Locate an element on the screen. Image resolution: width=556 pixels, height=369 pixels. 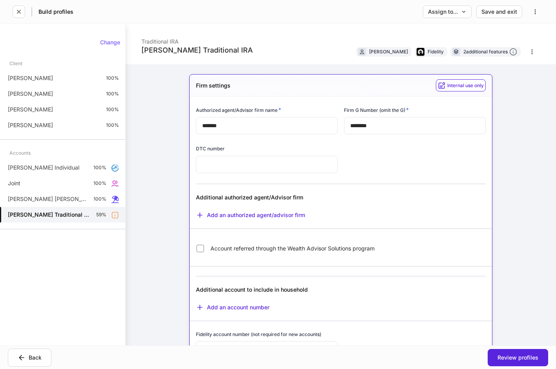
h5: Firm settings is located at coordinates (213, 86).